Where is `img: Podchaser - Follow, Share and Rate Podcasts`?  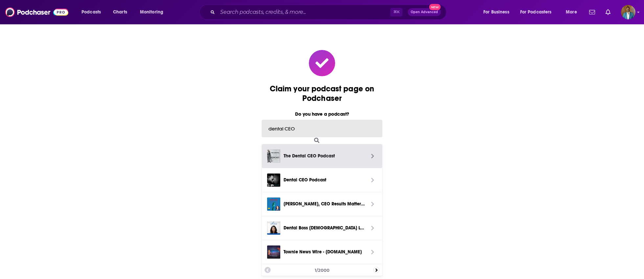 img: Podchaser - Follow, Share and Rate Podcasts is located at coordinates (37, 12).